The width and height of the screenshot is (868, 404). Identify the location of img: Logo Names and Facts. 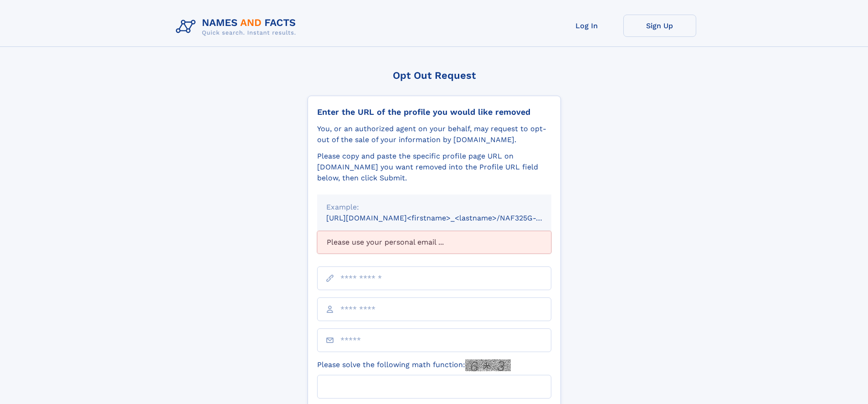
(238, 27).